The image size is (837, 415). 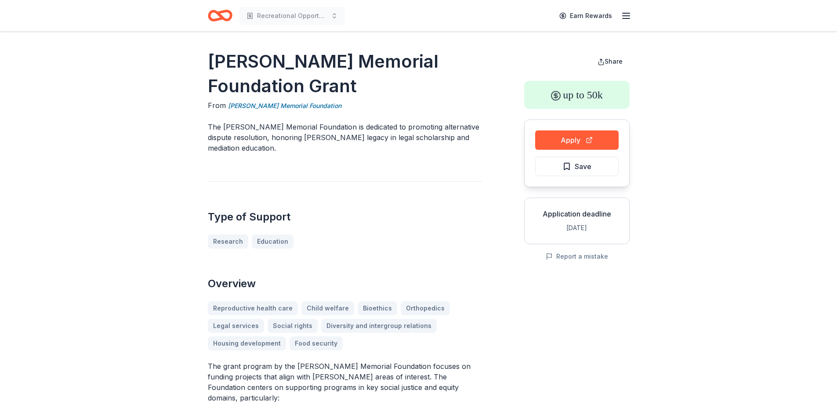 I want to click on h2: Type of Support, so click(x=345, y=217).